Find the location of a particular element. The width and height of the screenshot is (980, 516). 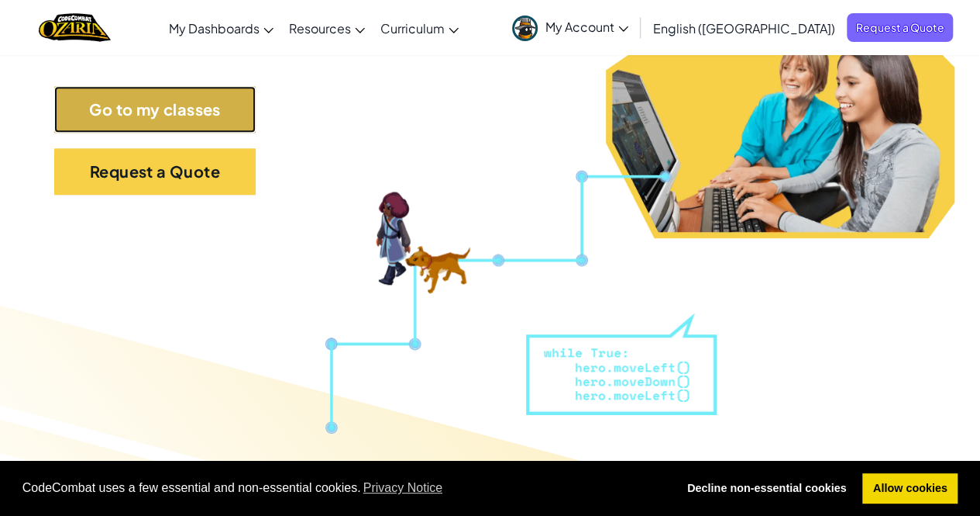

a: My Dashboards is located at coordinates (221, 28).